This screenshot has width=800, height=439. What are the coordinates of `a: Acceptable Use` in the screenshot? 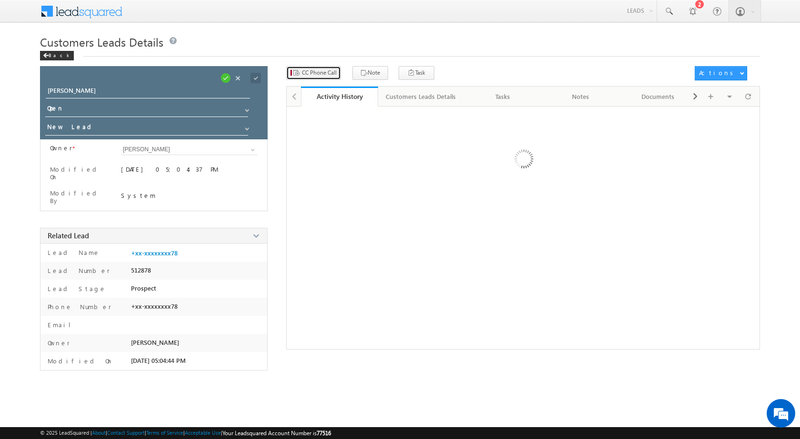 It's located at (203, 433).